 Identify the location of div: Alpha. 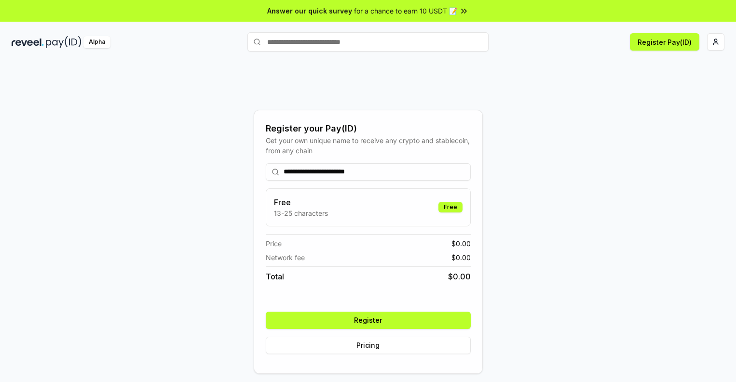
(97, 42).